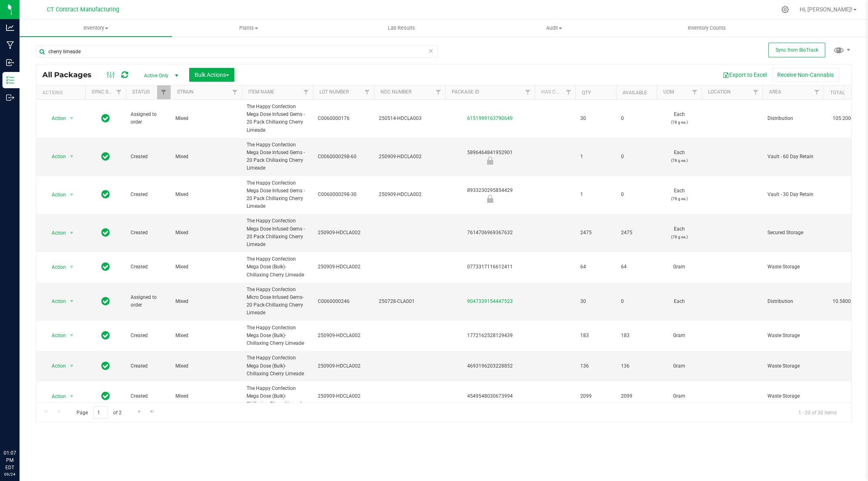  I want to click on a: Item Name, so click(261, 92).